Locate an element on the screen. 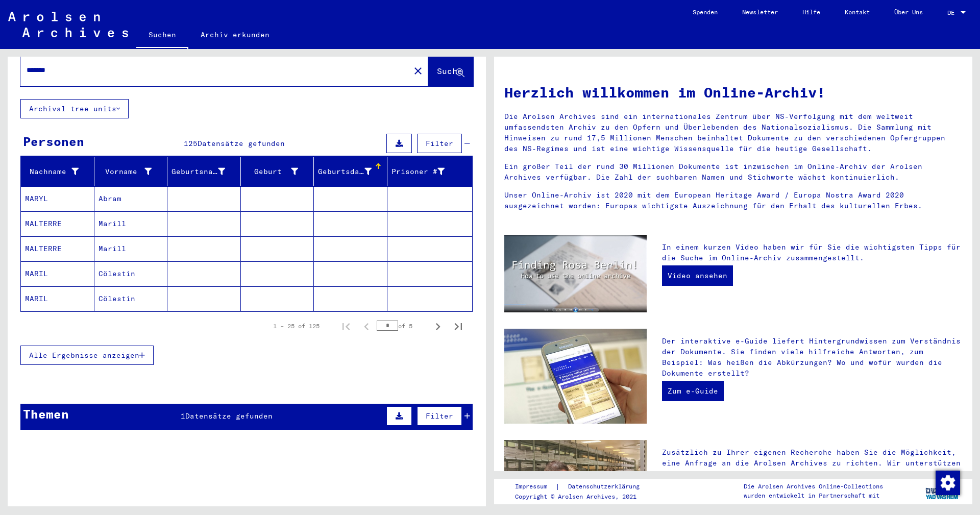 Image resolution: width=980 pixels, height=515 pixels. button: Last page is located at coordinates (458, 326).